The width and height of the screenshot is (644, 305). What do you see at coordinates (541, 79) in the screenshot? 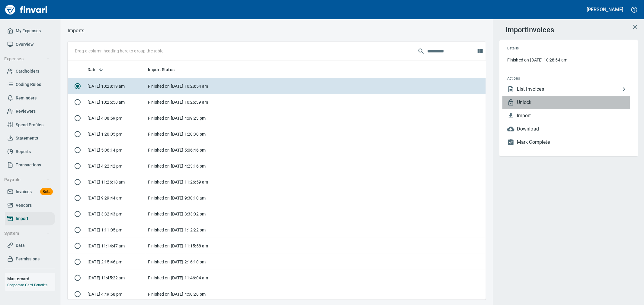
I see `span: Actions` at bounding box center [541, 79].